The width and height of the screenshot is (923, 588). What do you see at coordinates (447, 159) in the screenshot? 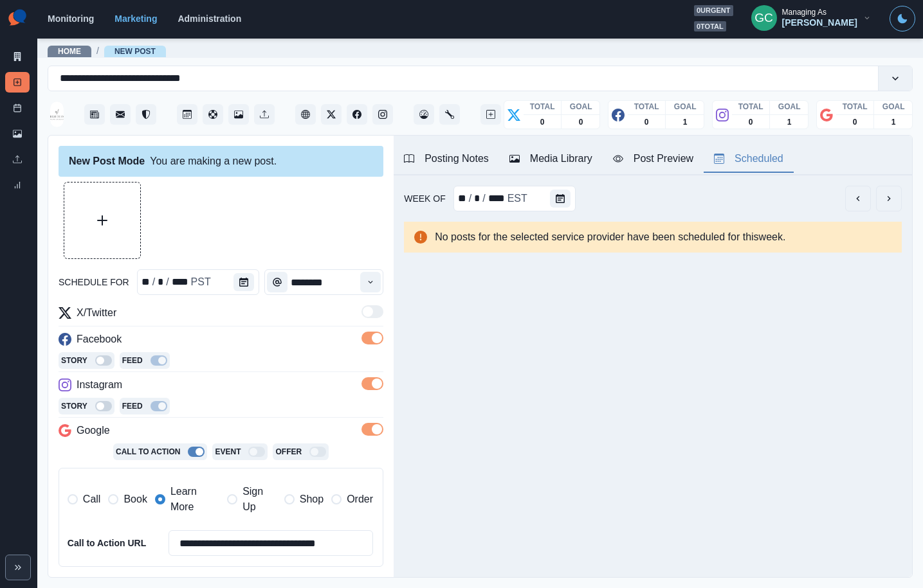
I see `div: Posting Notes` at bounding box center [447, 159].